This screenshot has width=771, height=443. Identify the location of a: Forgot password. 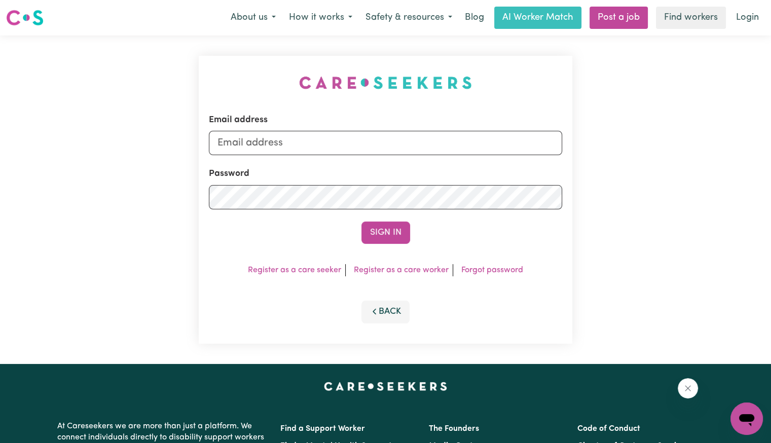
(492, 270).